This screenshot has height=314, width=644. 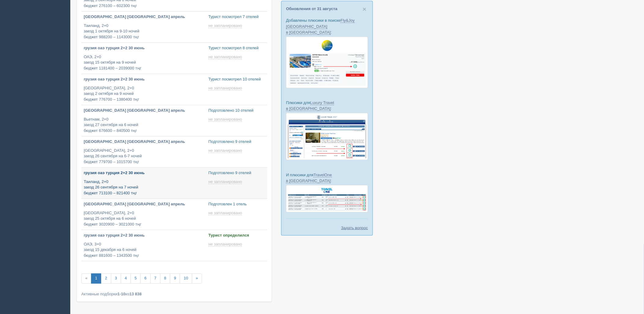 What do you see at coordinates (126, 278) in the screenshot?
I see `a: 4` at bounding box center [126, 278].